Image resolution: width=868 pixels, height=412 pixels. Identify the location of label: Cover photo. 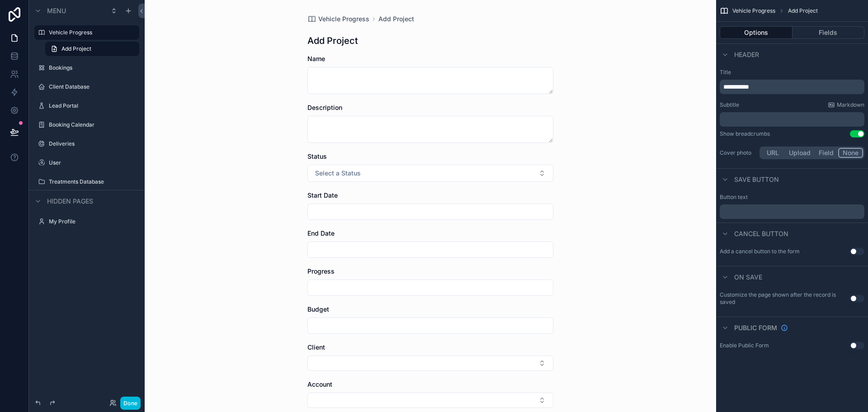
(738, 153).